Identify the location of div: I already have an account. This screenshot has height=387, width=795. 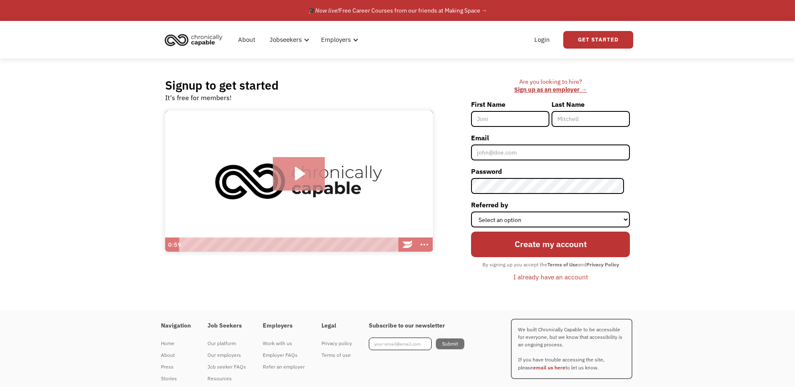
(551, 277).